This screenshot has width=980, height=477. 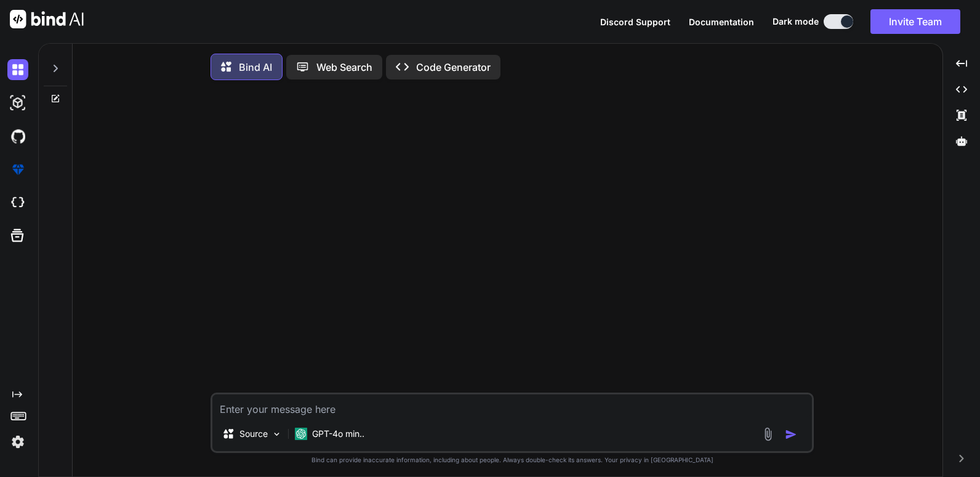 I want to click on img: GPT-4o mini, so click(x=301, y=434).